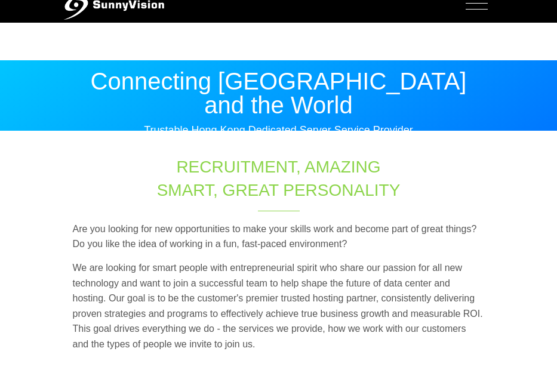  What do you see at coordinates (279, 130) in the screenshot?
I see `p: Trustable Hong Kong Dedicated Server Service Provider` at bounding box center [279, 130].